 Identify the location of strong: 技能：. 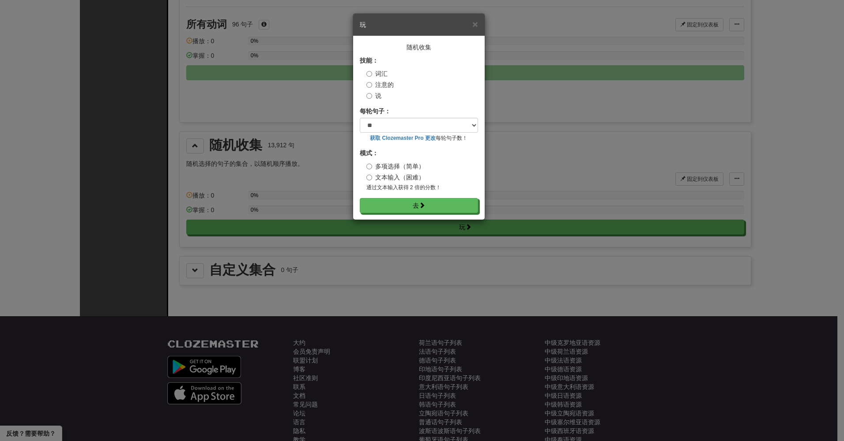
(369, 60).